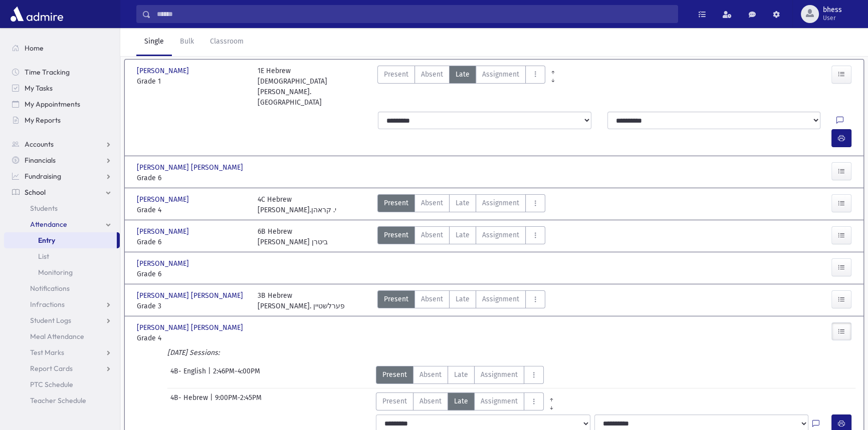 The image size is (868, 430). What do you see at coordinates (62, 353) in the screenshot?
I see `a: Test Marks` at bounding box center [62, 353].